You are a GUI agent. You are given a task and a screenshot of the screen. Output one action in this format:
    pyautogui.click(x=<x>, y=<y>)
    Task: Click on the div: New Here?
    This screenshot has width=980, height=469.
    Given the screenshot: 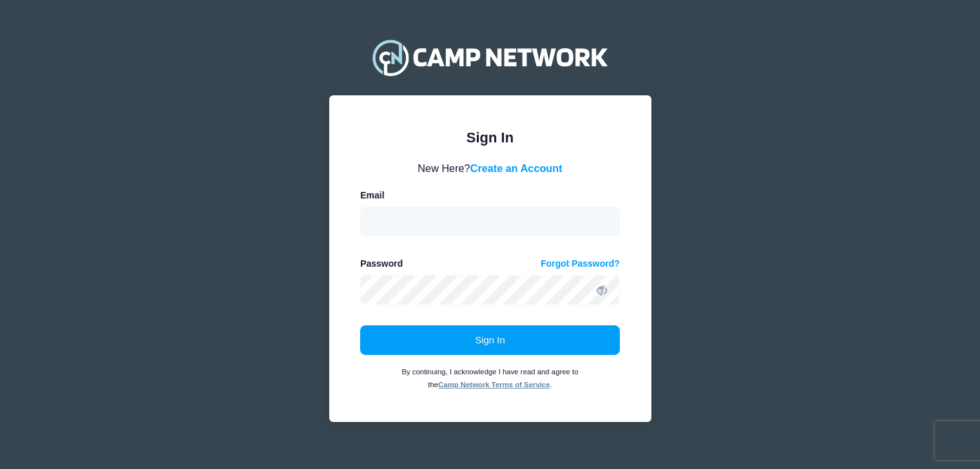 What is the action you would take?
    pyautogui.click(x=490, y=168)
    